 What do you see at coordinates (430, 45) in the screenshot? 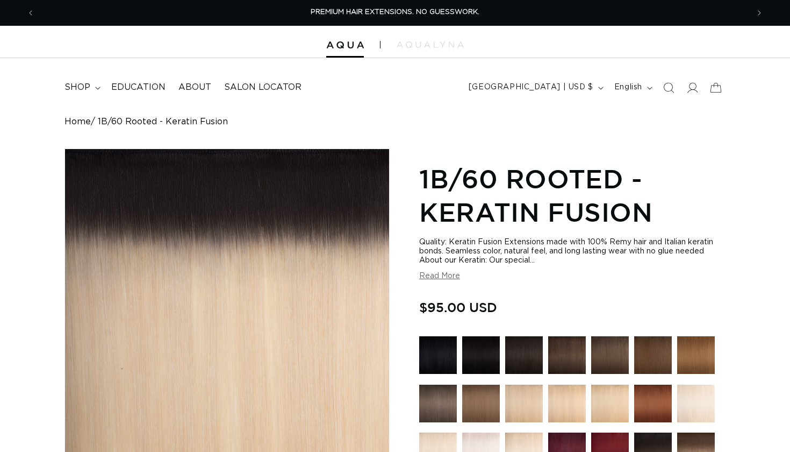
I see `img: aqualyna.com` at bounding box center [430, 45].